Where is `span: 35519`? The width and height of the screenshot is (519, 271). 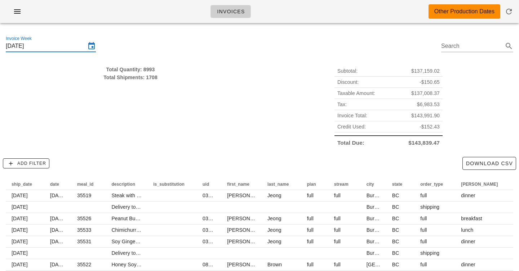
span: 35519 is located at coordinates (84, 196).